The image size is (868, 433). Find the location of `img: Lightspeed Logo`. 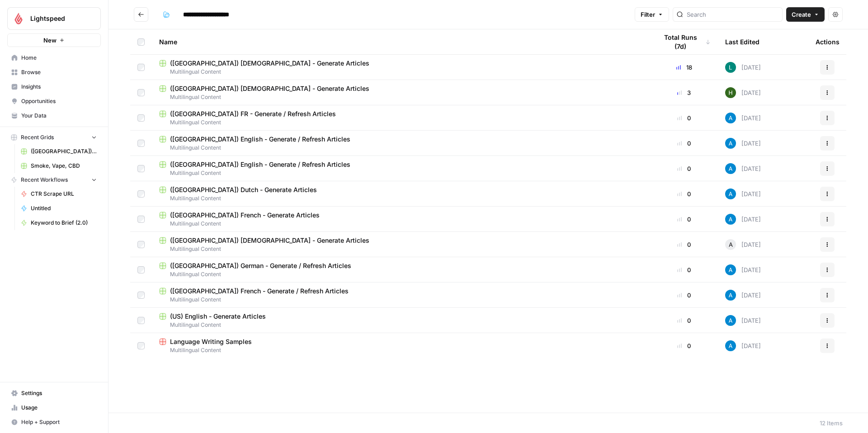

img: Lightspeed Logo is located at coordinates (19, 19).